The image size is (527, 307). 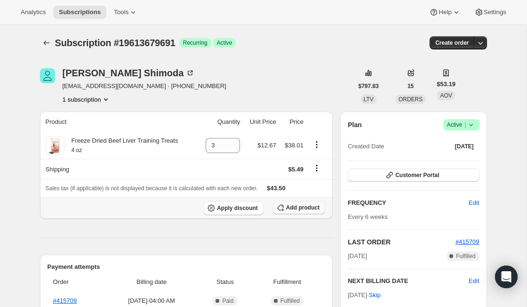 What do you see at coordinates (368, 86) in the screenshot?
I see `span: $797.83` at bounding box center [368, 86].